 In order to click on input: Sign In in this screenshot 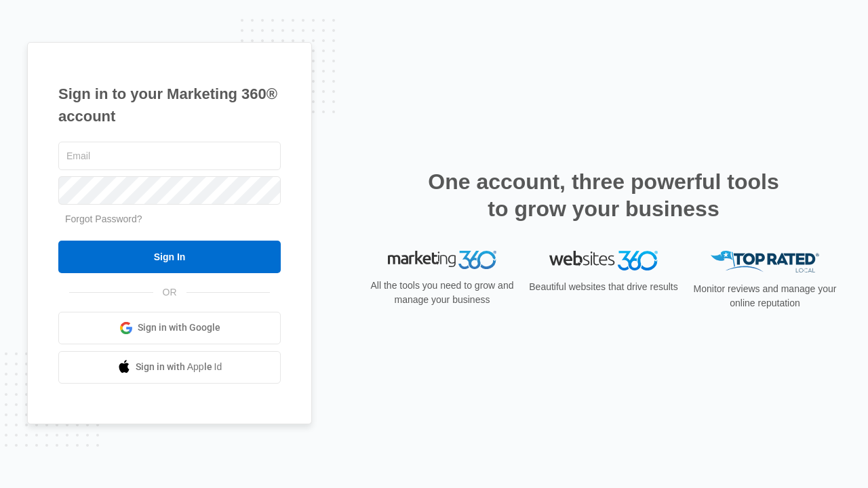, I will do `click(169, 257)`.